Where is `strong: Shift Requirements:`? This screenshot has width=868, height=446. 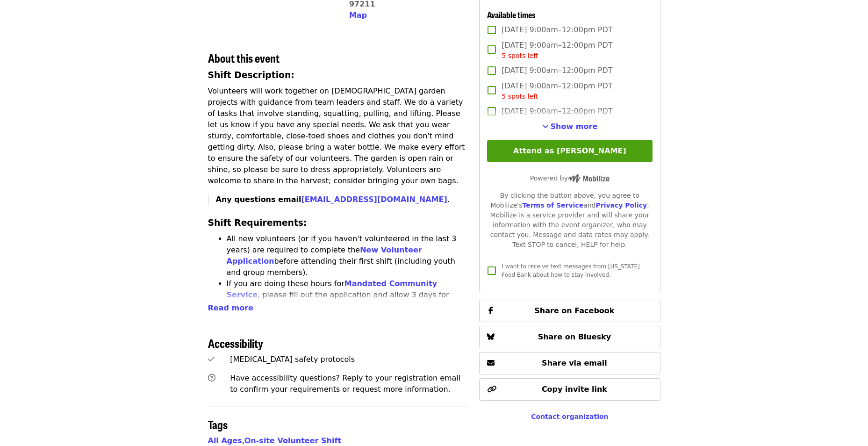 strong: Shift Requirements: is located at coordinates (257, 223).